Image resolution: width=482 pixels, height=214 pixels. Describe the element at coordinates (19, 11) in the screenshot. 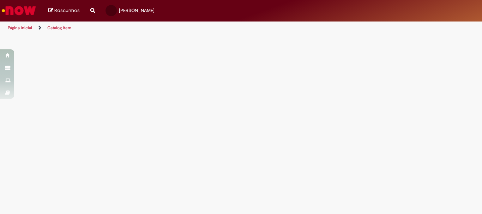

I see `img: ServiceNow` at that location.